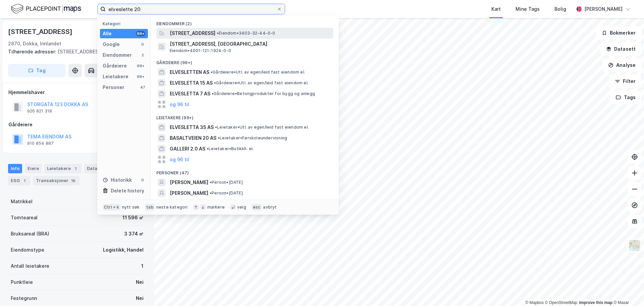  Describe the element at coordinates (191, 83) in the screenshot. I see `span: ELVESLETTA 15 AS` at that location.